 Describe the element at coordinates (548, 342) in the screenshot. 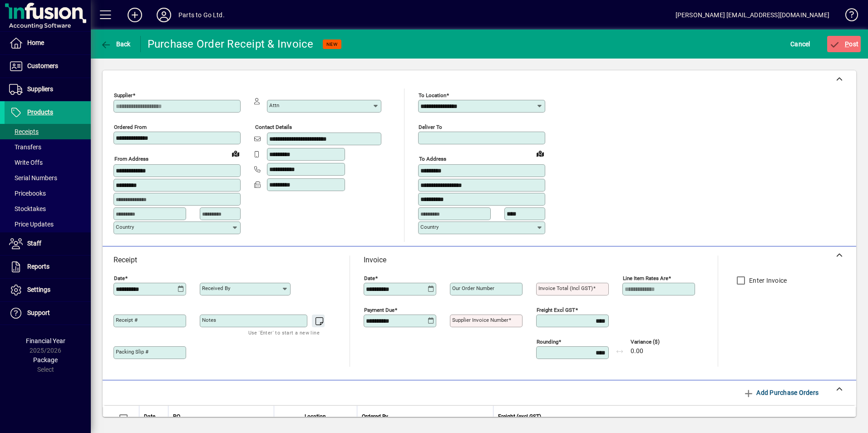

I see `mat-label: Rounding` at that location.